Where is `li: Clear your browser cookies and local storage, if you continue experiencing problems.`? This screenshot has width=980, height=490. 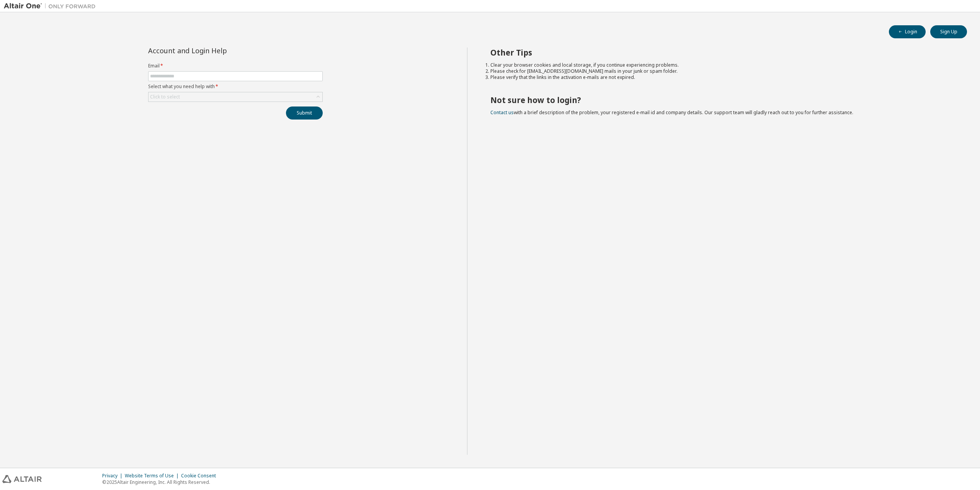 li: Clear your browser cookies and local storage, if you continue experiencing problems. is located at coordinates (722, 65).